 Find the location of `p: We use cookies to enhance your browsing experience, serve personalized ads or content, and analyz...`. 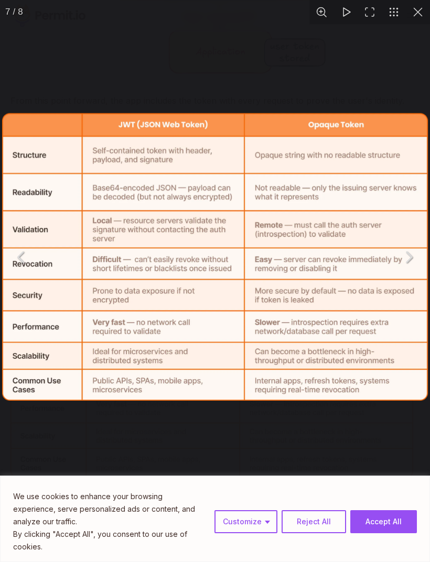

p: We use cookies to enhance your browsing experience, serve personalized ads or content, and analyz... is located at coordinates (110, 509).